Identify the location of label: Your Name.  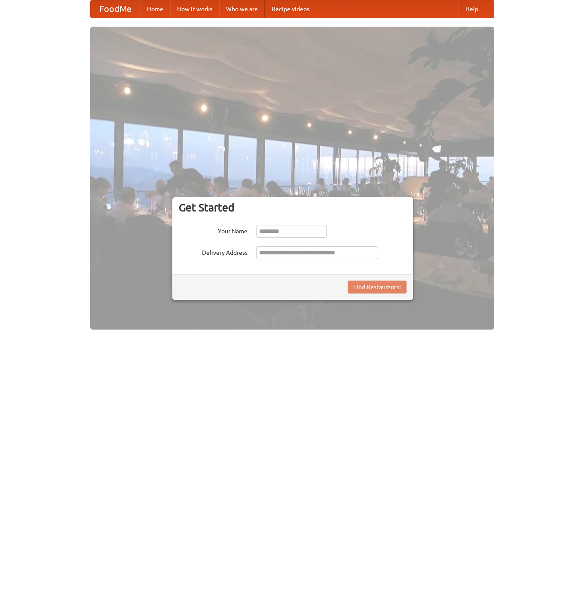
(213, 230).